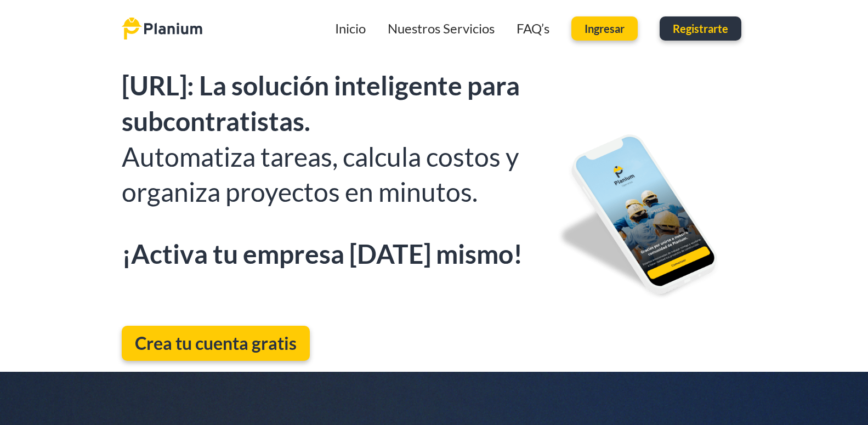 The width and height of the screenshot is (868, 425). Describe the element at coordinates (700, 28) in the screenshot. I see `span: Registrarte` at that location.